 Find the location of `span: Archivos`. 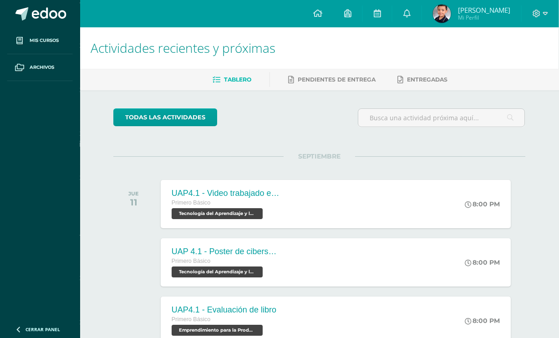

span: Archivos is located at coordinates (42, 67).